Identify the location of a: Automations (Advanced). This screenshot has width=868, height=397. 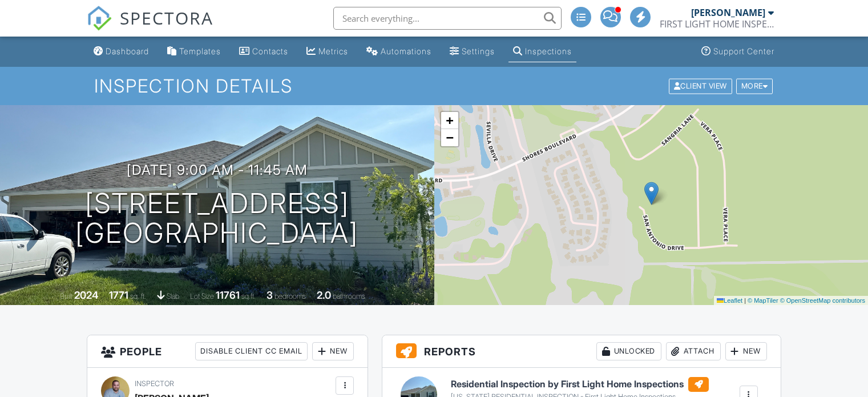
(399, 51).